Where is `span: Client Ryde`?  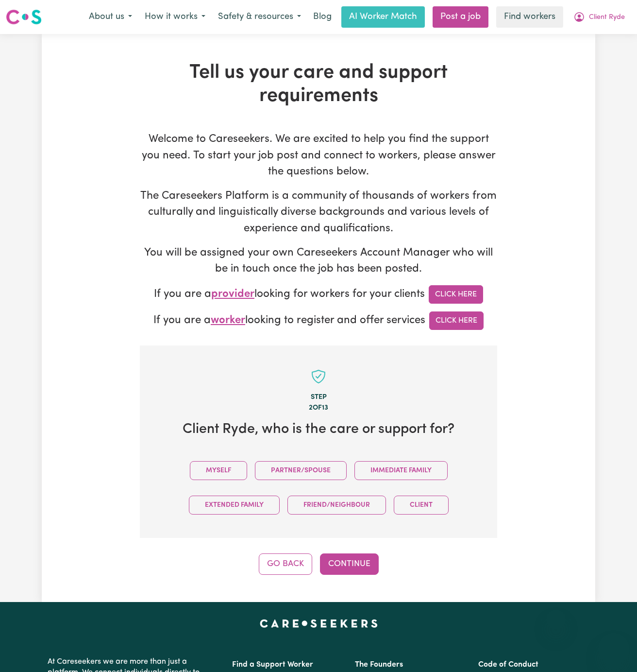 span: Client Ryde is located at coordinates (607, 17).